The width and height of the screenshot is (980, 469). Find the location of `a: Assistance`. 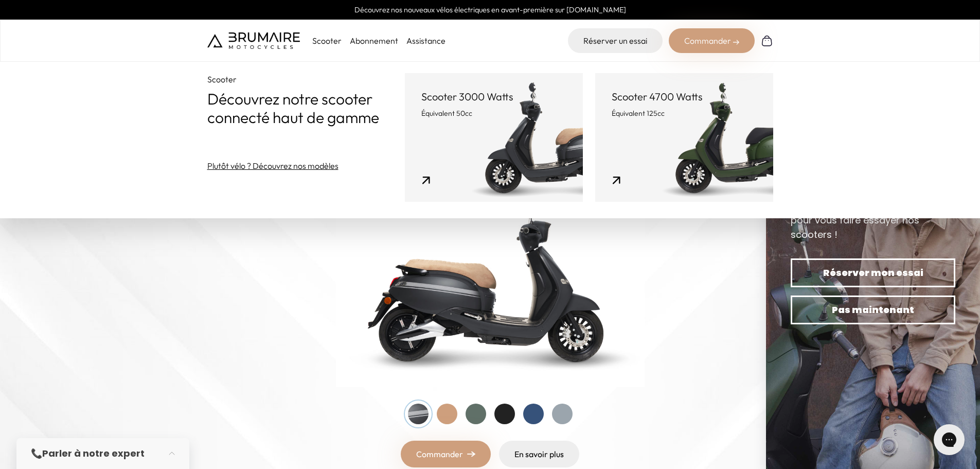

a: Assistance is located at coordinates (426, 41).